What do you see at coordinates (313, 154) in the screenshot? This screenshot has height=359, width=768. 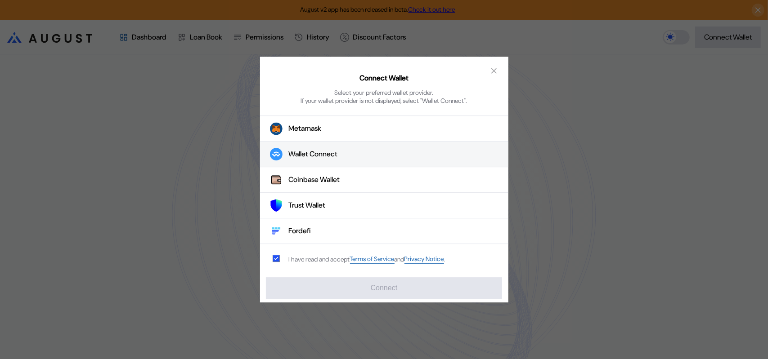 I see `div: Wallet Connect` at bounding box center [313, 154].